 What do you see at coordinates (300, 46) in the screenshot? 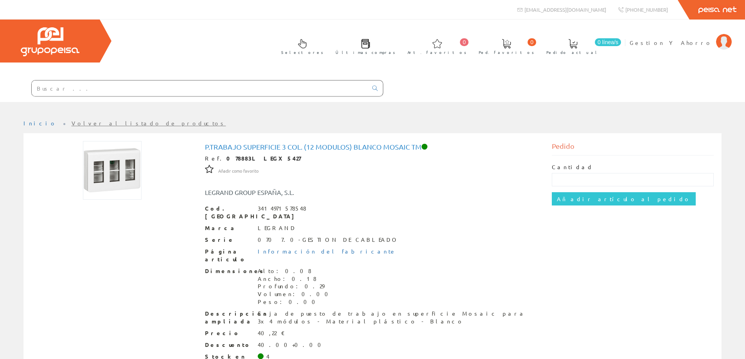
I see `a: Selectores` at bounding box center [300, 46].